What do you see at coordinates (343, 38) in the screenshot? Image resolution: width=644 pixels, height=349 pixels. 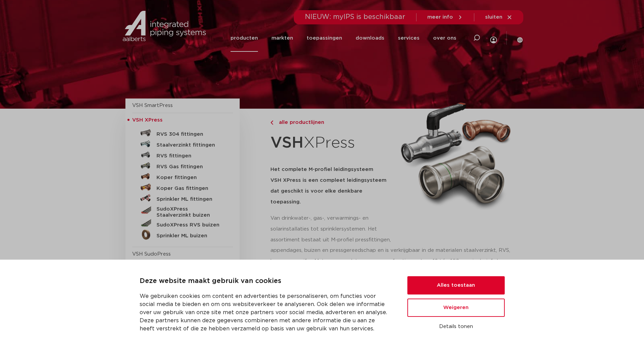 I see `nav: Menu` at bounding box center [343, 38].